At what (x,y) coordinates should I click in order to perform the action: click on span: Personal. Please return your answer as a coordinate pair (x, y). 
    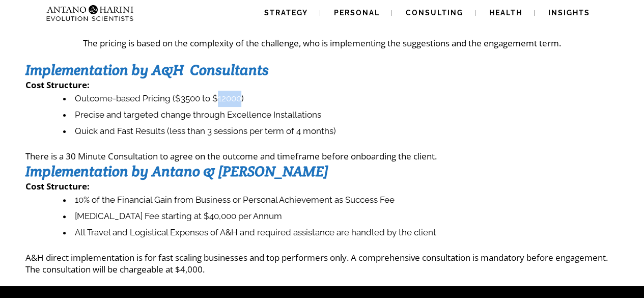
    Looking at the image, I should click on (357, 13).